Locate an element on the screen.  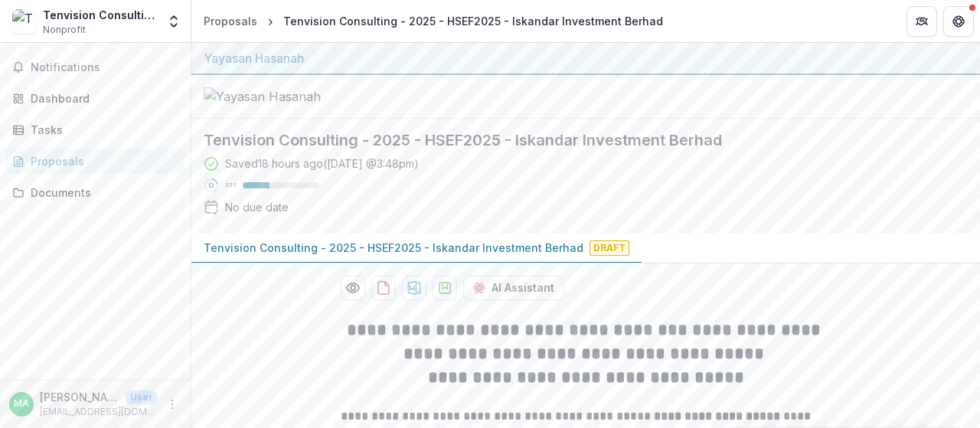
div: Tenvision Consulting - 2025 - HSEF2025 - Iskandar Investment Berhad is located at coordinates (473, 21).